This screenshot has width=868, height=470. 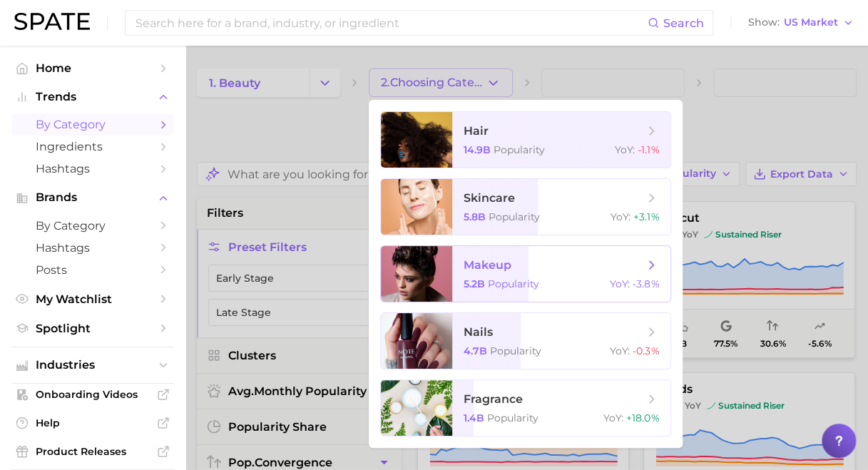 What do you see at coordinates (93, 68) in the screenshot?
I see `a: Home` at bounding box center [93, 68].